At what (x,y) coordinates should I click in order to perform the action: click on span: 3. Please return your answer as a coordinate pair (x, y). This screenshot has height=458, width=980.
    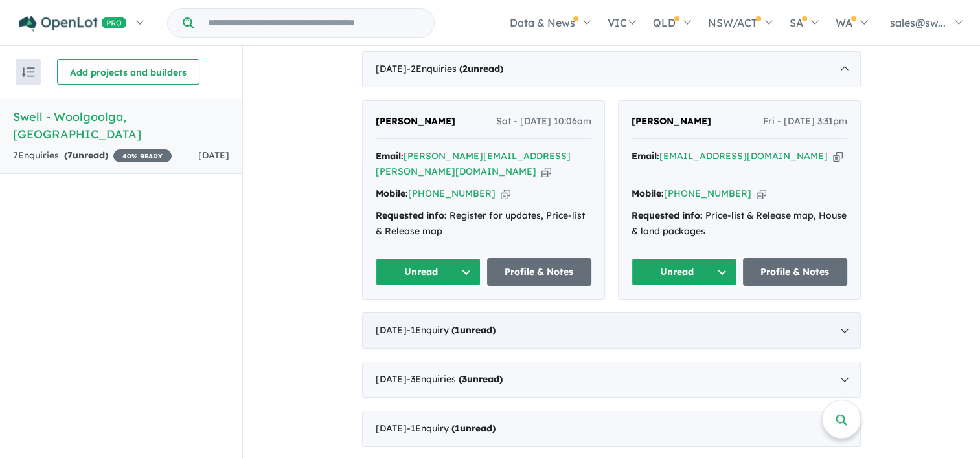
    Looking at the image, I should click on (464, 380).